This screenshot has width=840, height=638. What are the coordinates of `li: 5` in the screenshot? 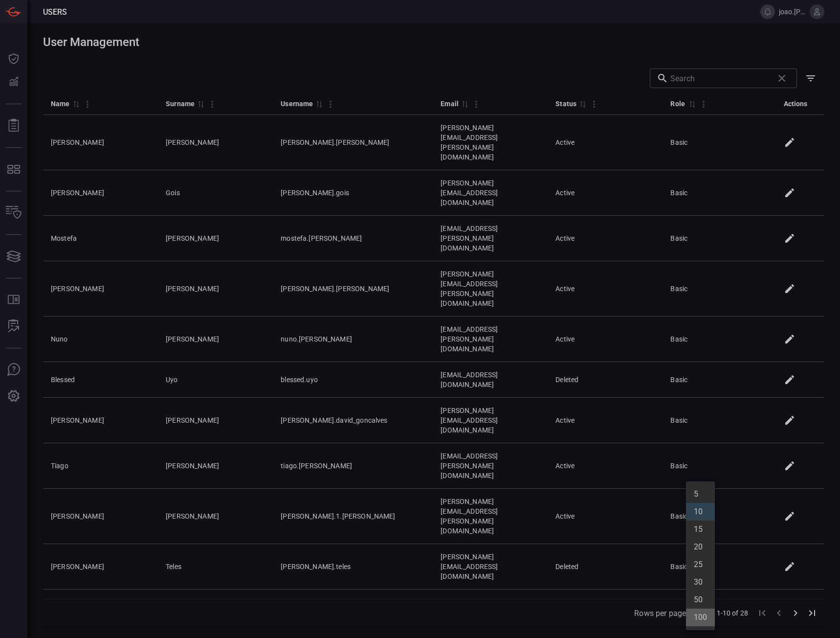 It's located at (700, 495).